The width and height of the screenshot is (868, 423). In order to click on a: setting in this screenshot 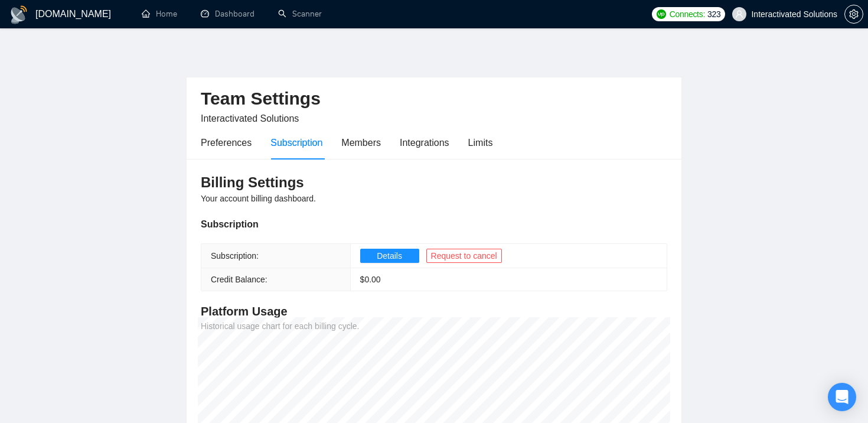, I will do `click(854, 14)`.